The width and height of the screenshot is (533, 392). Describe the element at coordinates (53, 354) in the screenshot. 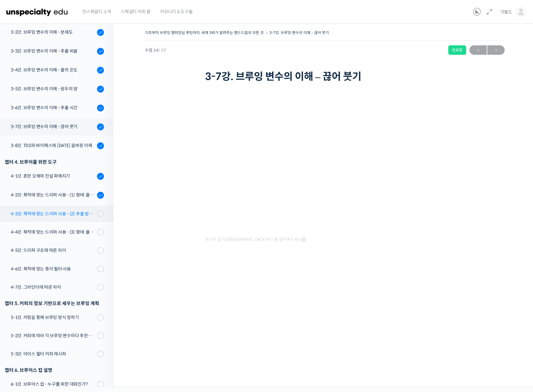

I see `div: 5-3강. 아이스 필터 커피 레시피` at that location.